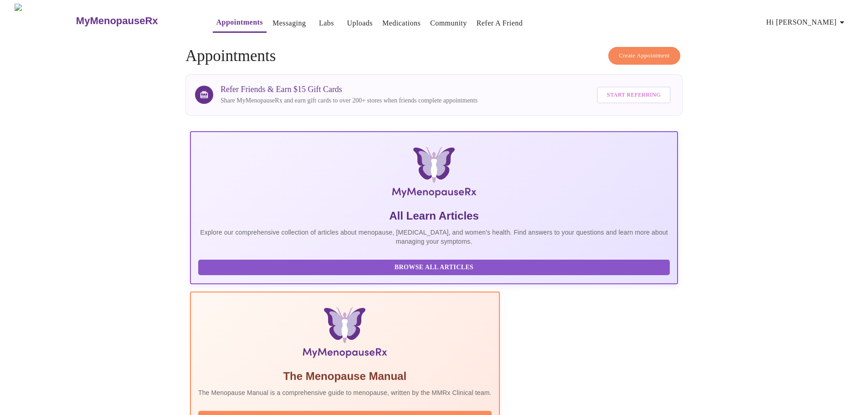 This screenshot has width=868, height=415. Describe the element at coordinates (326, 23) in the screenshot. I see `button: Labs` at that location.